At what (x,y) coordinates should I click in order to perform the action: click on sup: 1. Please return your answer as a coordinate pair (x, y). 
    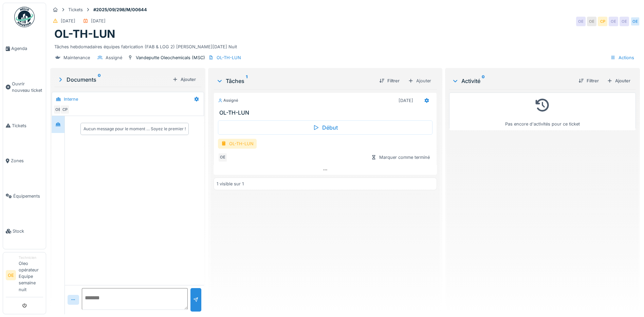
    Looking at the image, I should click on (247, 81).